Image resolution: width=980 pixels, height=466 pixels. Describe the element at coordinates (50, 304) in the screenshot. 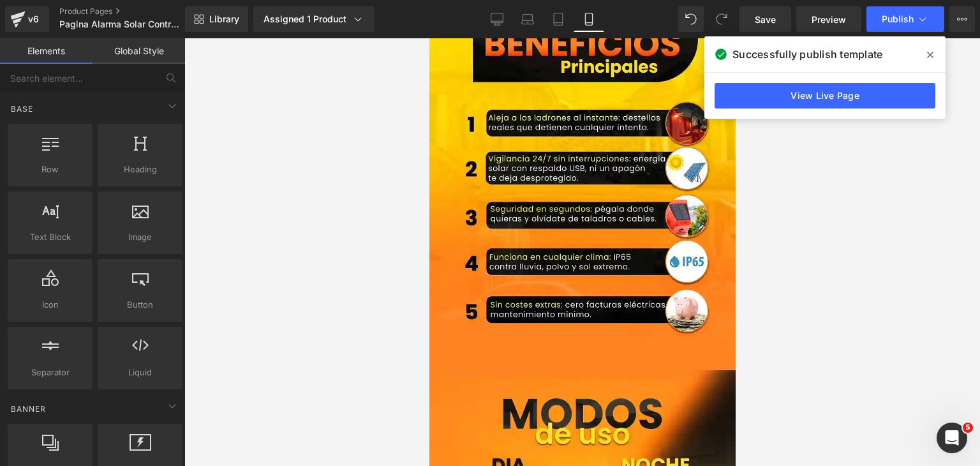

I see `span: Icon` at that location.